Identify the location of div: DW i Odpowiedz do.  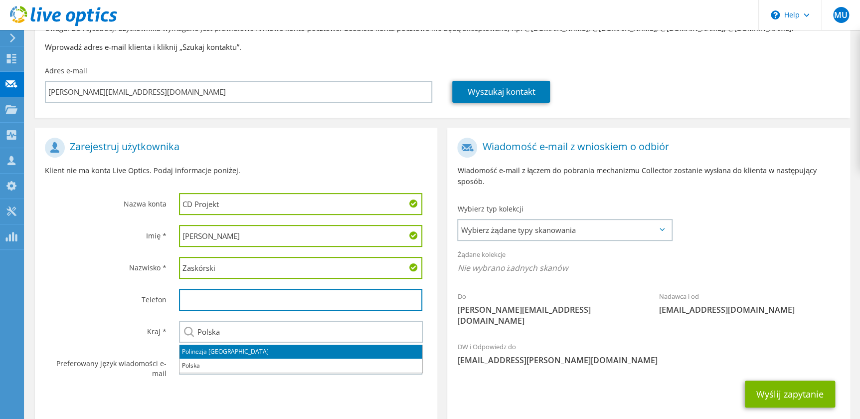
(648, 353).